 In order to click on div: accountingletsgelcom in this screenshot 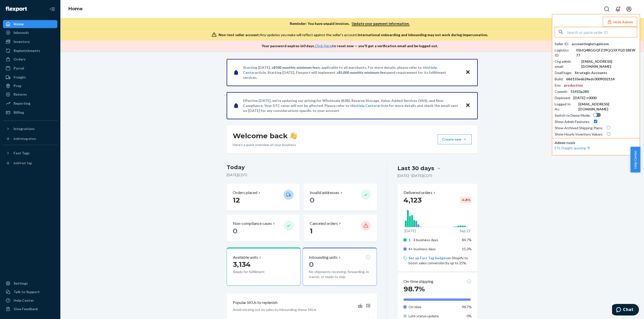, I will do `click(590, 44)`.